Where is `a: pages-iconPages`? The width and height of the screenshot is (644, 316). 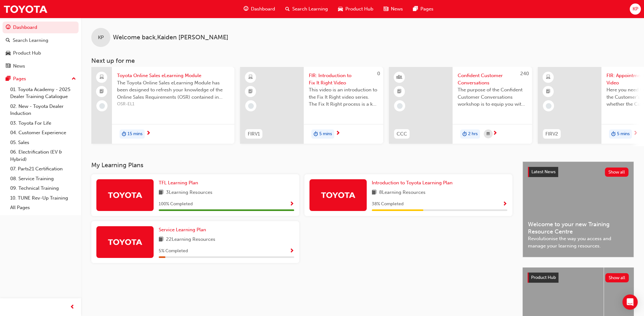
a: pages-iconPages is located at coordinates (423, 9).